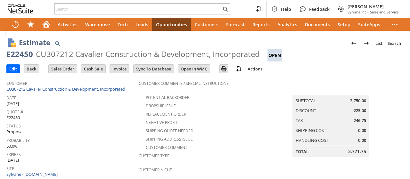 The image size is (410, 179). I want to click on a: Opportunities, so click(171, 24).